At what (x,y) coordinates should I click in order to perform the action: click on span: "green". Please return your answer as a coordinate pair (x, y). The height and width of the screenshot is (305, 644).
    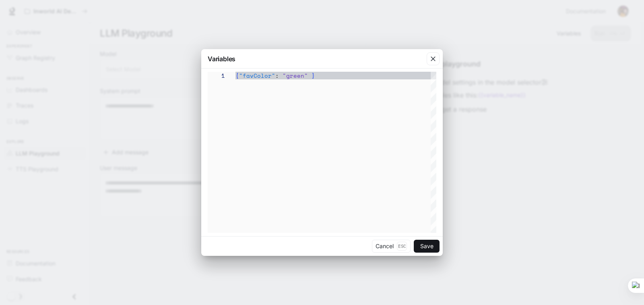
    Looking at the image, I should click on (295, 75).